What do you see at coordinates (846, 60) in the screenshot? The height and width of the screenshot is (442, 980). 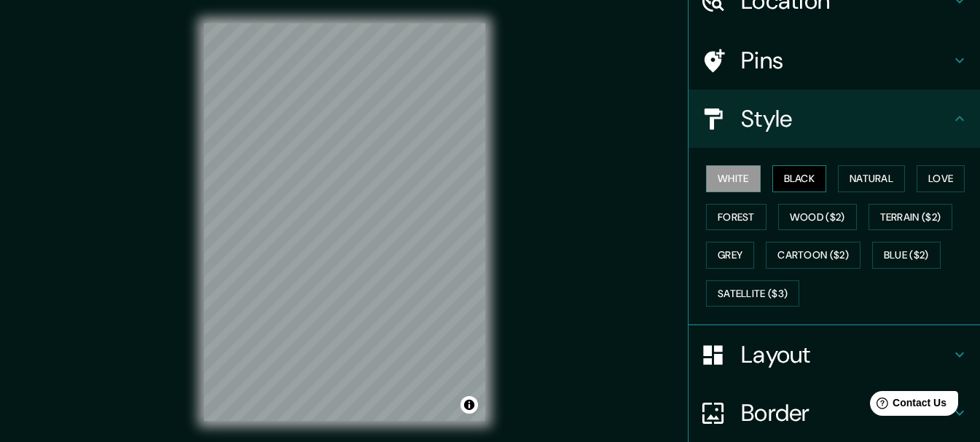 I see `h4: Pins` at bounding box center [846, 60].